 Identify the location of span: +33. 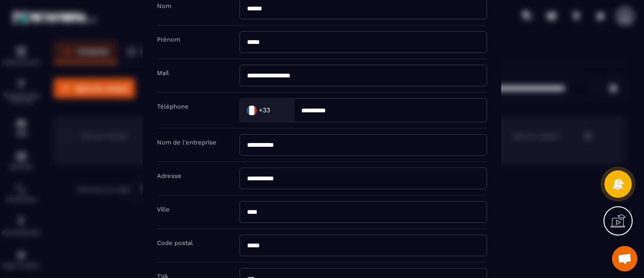
(265, 110).